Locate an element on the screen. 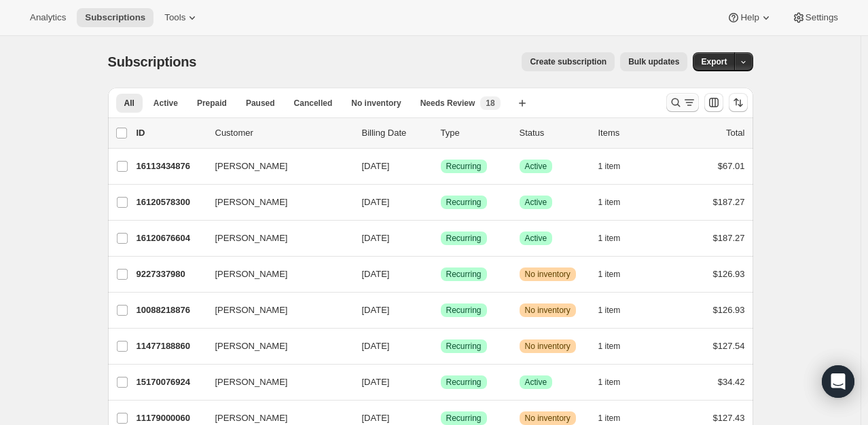 Image resolution: width=868 pixels, height=425 pixels. button: Analytics is located at coordinates (48, 18).